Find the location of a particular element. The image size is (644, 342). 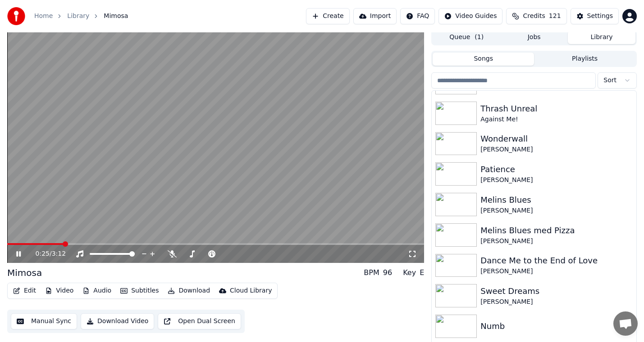

button: Queue is located at coordinates (466, 37).